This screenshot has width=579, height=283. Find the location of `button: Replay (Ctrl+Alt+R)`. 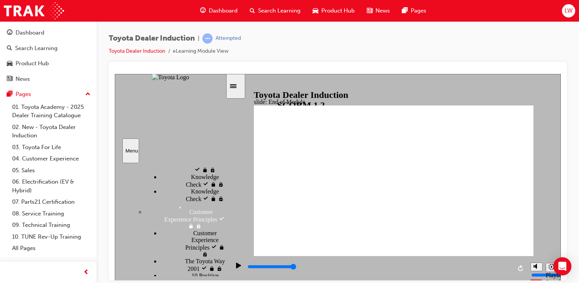

button: Replay (Ctrl+Alt+R) is located at coordinates (406, 194).